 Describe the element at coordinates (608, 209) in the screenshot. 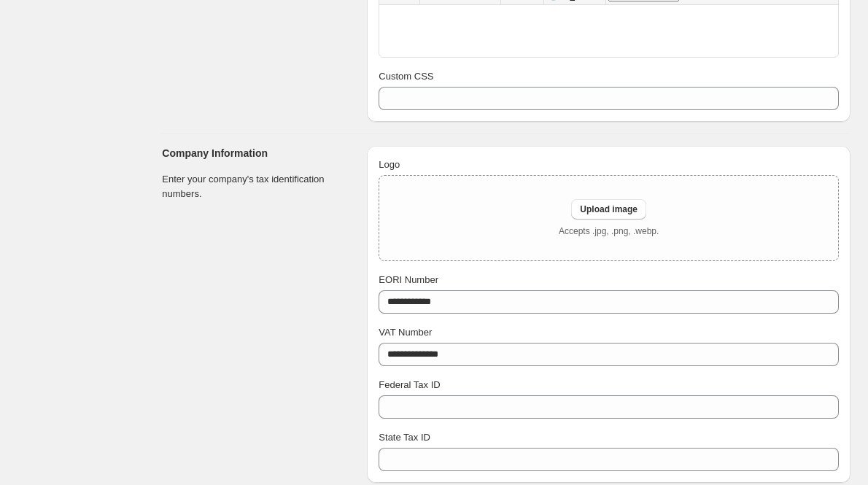

I see `button: Upload image` at that location.